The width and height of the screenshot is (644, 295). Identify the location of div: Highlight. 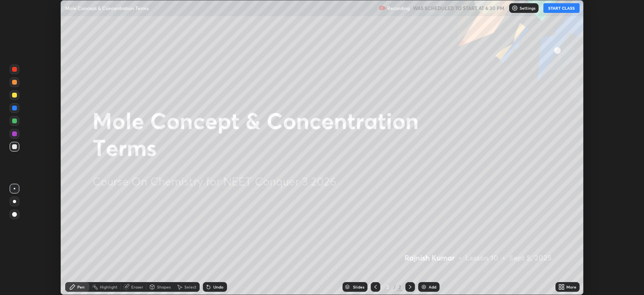
(109, 287).